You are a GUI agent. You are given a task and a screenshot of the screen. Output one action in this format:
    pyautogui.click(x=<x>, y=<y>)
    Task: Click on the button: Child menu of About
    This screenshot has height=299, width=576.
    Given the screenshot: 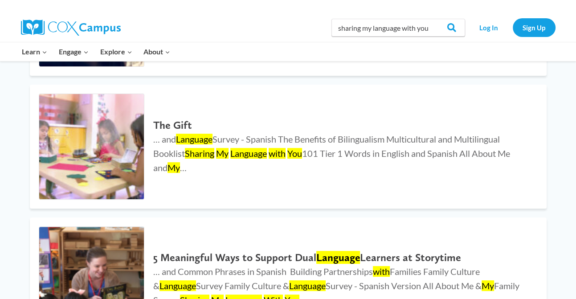 What is the action you would take?
    pyautogui.click(x=157, y=52)
    